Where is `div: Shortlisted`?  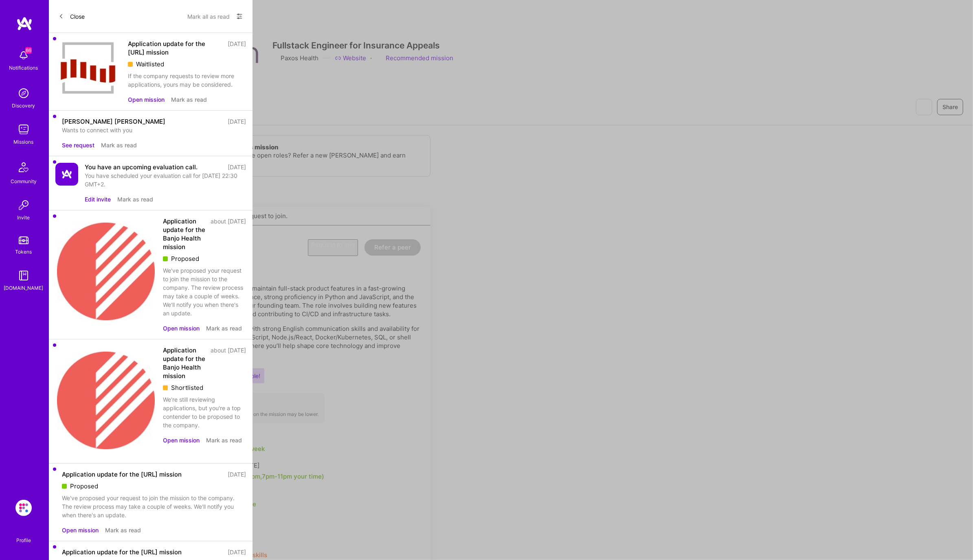
div: Shortlisted is located at coordinates (204, 388).